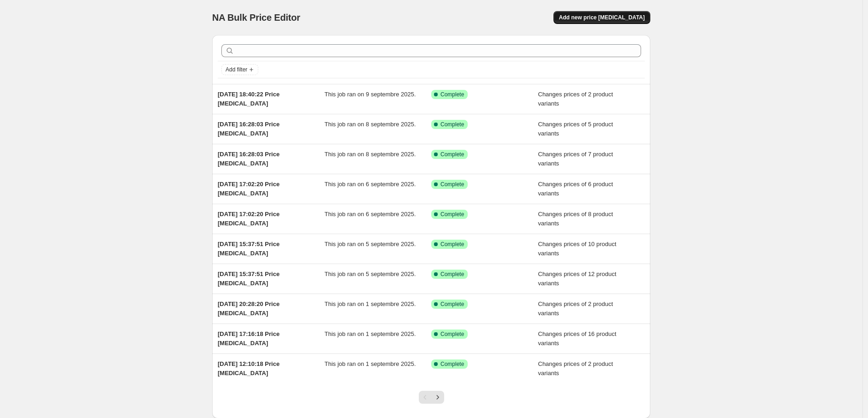 This screenshot has height=418, width=868. I want to click on button: Next, so click(438, 398).